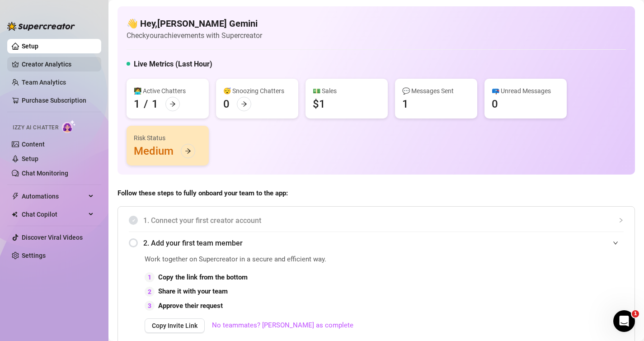  I want to click on span: Work together on Supercreator in a secure and efficient way., so click(282, 259).